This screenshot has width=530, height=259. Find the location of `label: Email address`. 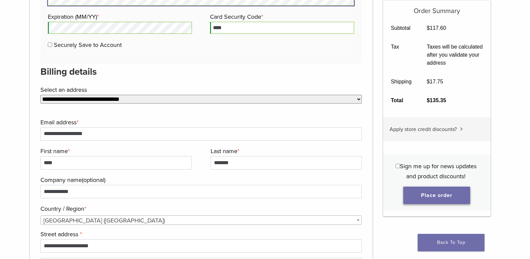

label: Email address is located at coordinates (200, 122).